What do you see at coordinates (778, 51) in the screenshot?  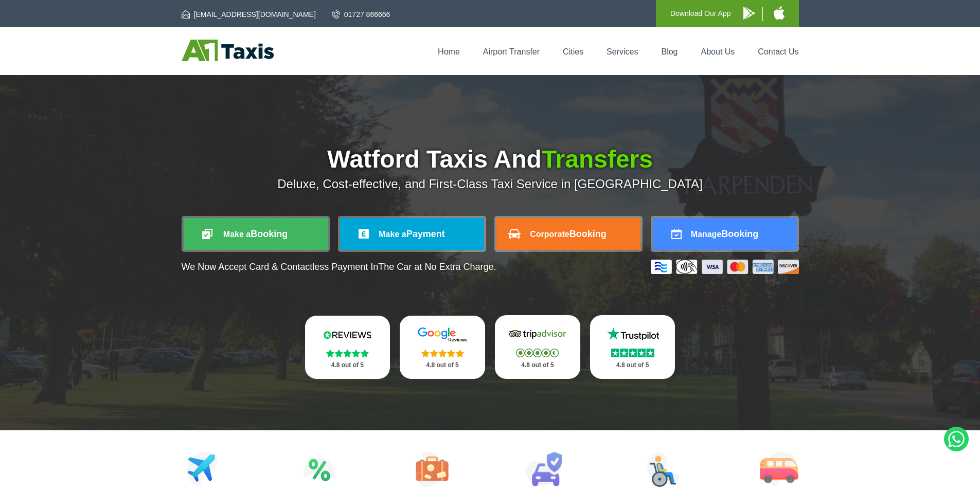 I see `a: Contact Us` at bounding box center [778, 51].